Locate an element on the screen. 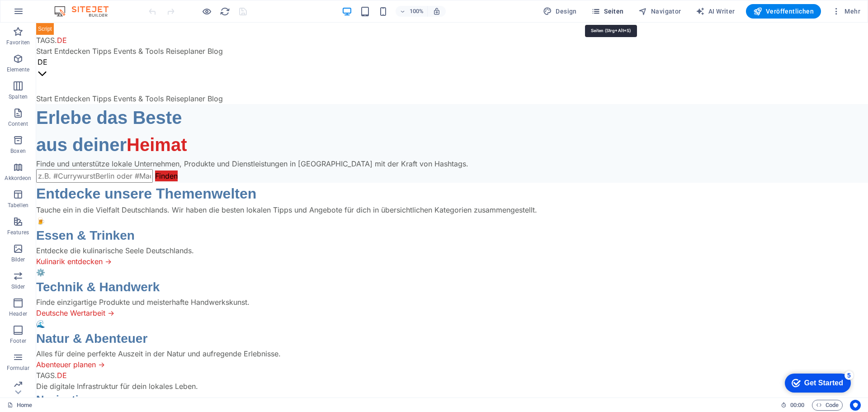 This screenshot has height=412, width=868. p: Boxen is located at coordinates (18, 151).